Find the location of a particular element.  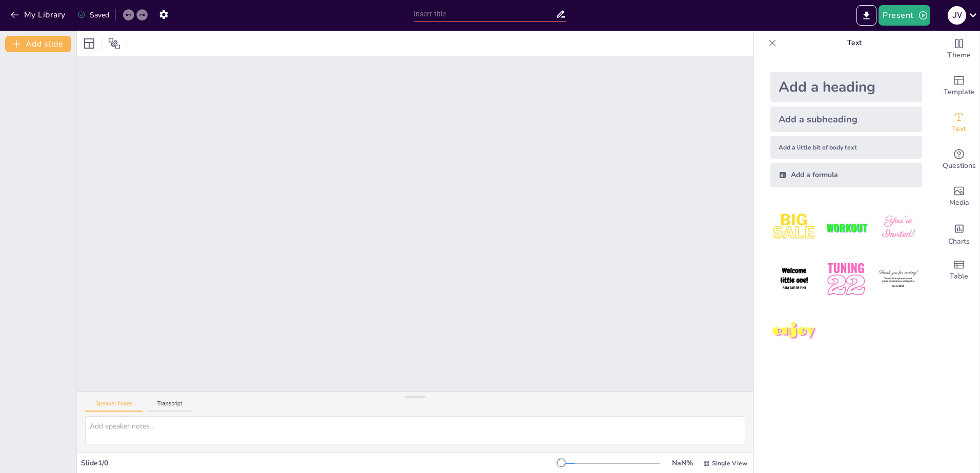

div: Get real-time input from your audience is located at coordinates (959, 160).